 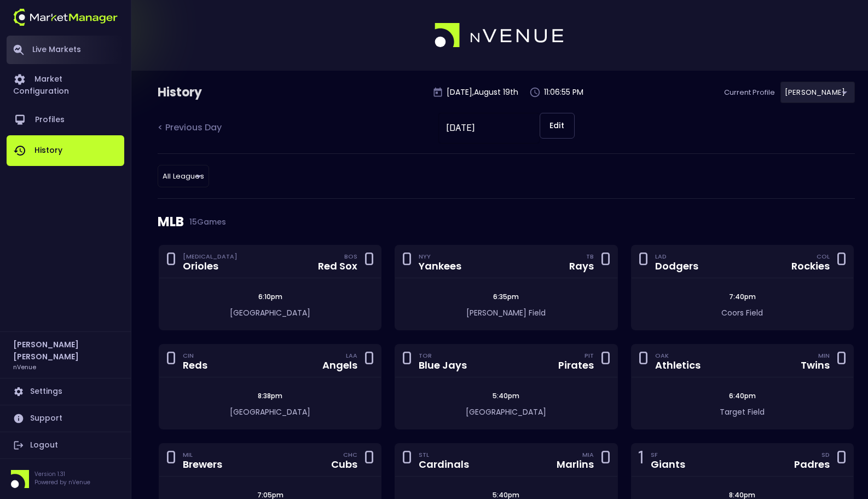 What do you see at coordinates (742, 412) in the screenshot?
I see `span: Target Field` at bounding box center [742, 412].